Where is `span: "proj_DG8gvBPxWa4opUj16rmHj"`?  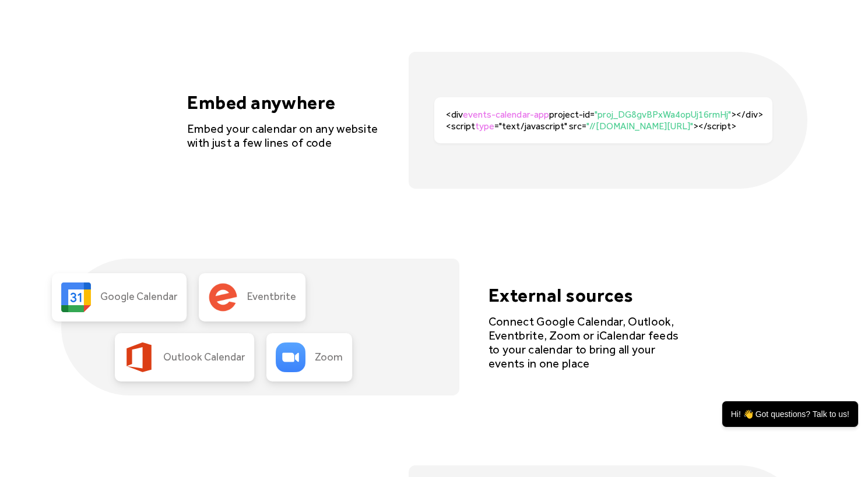 span: "proj_DG8gvBPxWa4opUj16rmHj" is located at coordinates (663, 114).